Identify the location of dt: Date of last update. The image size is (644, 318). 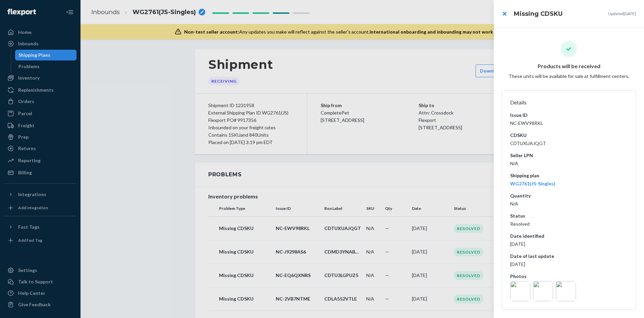
(569, 256).